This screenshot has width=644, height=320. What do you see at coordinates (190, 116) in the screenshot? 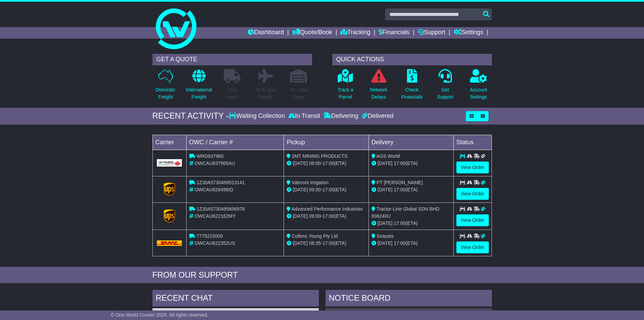
I see `div: RECENT ACTIVITY -` at bounding box center [190, 116].